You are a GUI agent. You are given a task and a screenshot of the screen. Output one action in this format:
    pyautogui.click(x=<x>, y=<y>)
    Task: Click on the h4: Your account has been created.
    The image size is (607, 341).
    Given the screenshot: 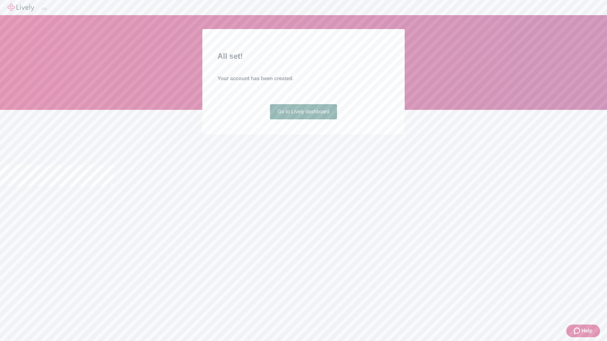 What is the action you would take?
    pyautogui.click(x=304, y=79)
    